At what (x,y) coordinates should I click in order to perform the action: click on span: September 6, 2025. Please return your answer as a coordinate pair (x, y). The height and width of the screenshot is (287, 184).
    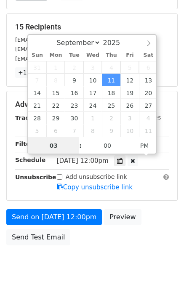
    Looking at the image, I should click on (148, 67).